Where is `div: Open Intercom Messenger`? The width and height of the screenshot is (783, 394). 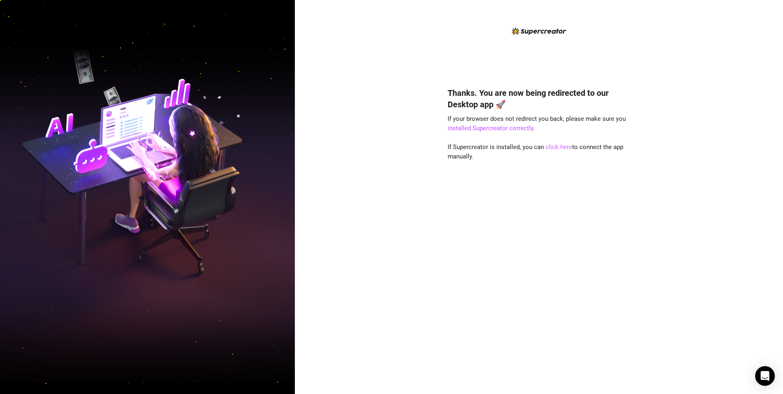 div: Open Intercom Messenger is located at coordinates (765, 376).